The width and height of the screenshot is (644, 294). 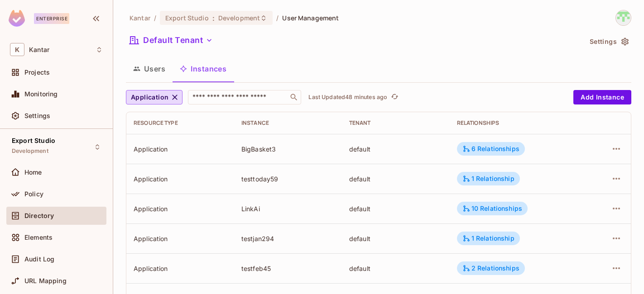 I want to click on button: refresh, so click(x=395, y=98).